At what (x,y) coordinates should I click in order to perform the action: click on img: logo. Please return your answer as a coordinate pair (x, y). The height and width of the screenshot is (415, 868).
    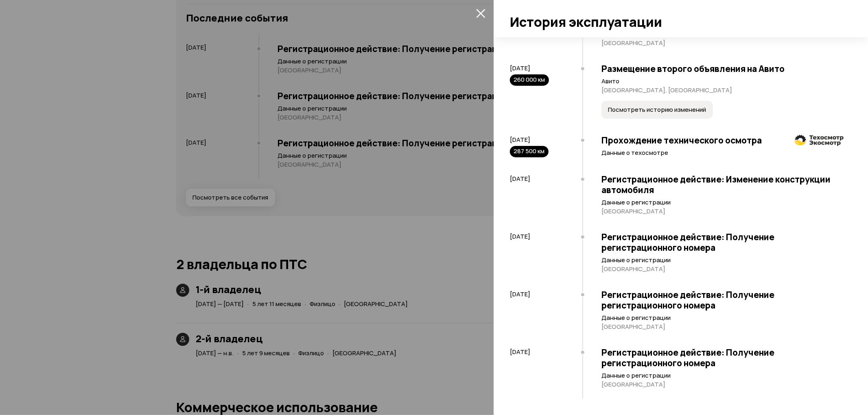
    Looking at the image, I should click on (819, 140).